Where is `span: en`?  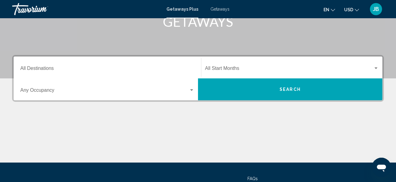
span: en is located at coordinates (326, 10).